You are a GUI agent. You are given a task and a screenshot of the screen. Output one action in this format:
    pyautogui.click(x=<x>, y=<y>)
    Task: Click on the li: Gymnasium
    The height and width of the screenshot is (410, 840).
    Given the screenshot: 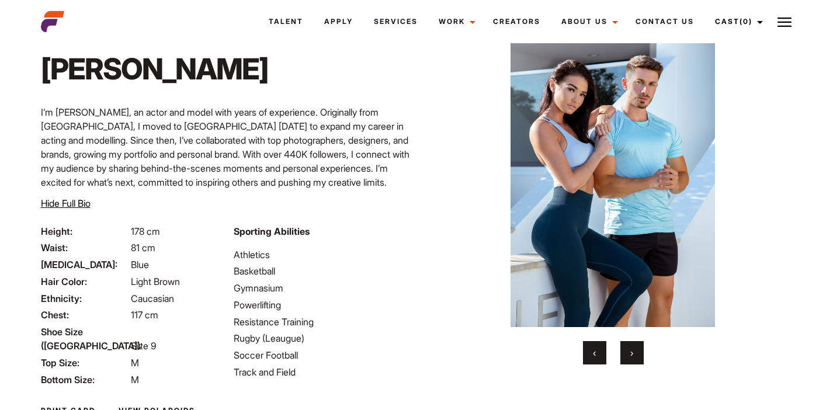 What is the action you would take?
    pyautogui.click(x=323, y=288)
    